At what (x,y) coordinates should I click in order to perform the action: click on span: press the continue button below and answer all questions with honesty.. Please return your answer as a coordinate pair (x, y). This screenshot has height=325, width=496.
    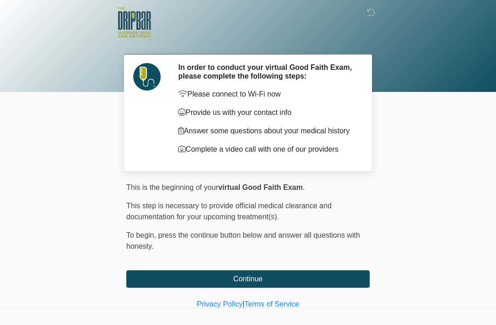
    Looking at the image, I should click on (243, 240).